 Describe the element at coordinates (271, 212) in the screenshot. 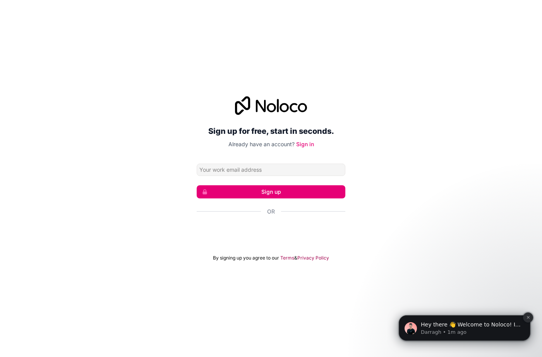

I see `span: Or` at that location.